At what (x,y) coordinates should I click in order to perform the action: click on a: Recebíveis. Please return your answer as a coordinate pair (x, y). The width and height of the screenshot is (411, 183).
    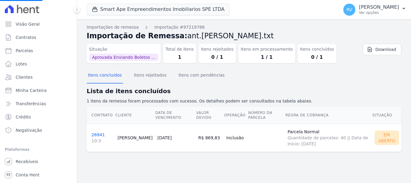
    Looking at the image, I should click on (38, 161).